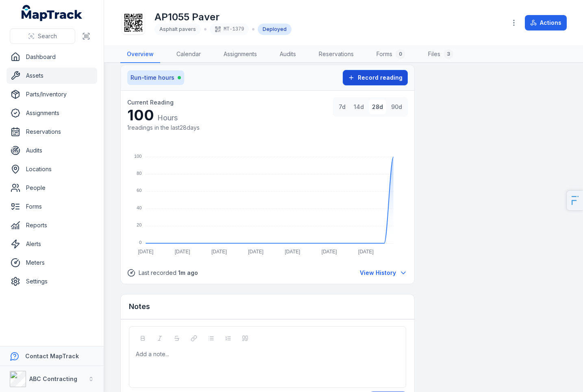 The image size is (583, 392). Describe the element at coordinates (51, 94) in the screenshot. I see `a: Parts/Inventory` at that location.